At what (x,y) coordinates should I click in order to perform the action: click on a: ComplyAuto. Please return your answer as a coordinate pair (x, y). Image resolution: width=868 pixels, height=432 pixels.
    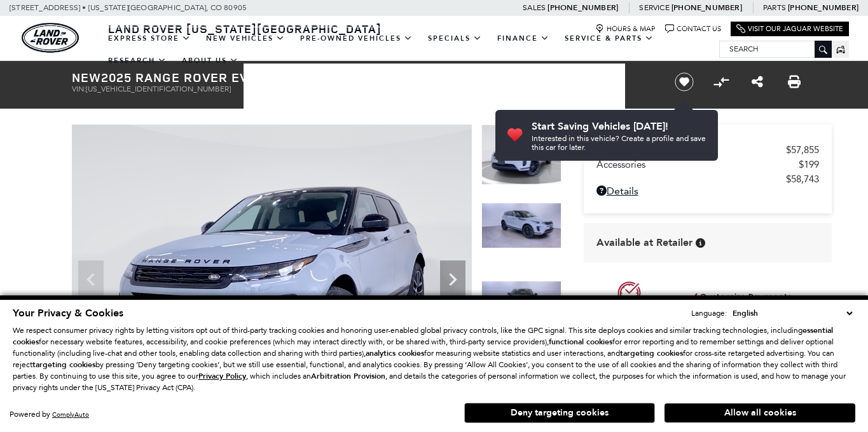
    Looking at the image, I should click on (71, 414).